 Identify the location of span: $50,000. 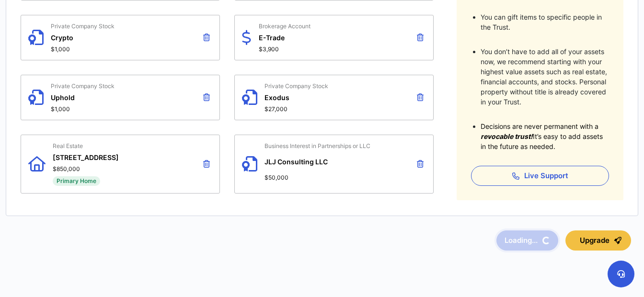
(318, 180).